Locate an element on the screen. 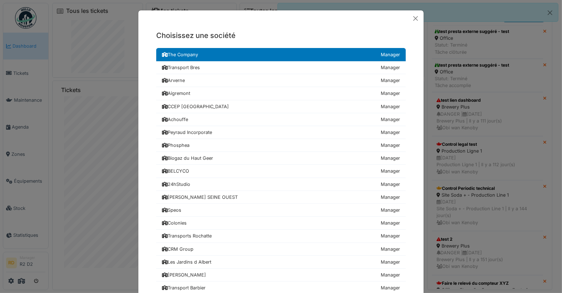 The height and width of the screenshot is (293, 562). a: Aigremont Manager is located at coordinates (281, 93).